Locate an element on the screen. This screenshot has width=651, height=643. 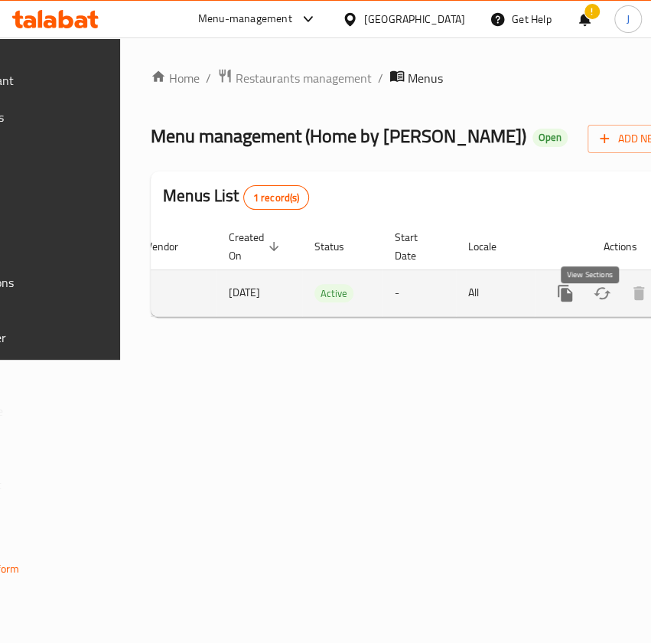
span: Status is located at coordinates (339, 246).